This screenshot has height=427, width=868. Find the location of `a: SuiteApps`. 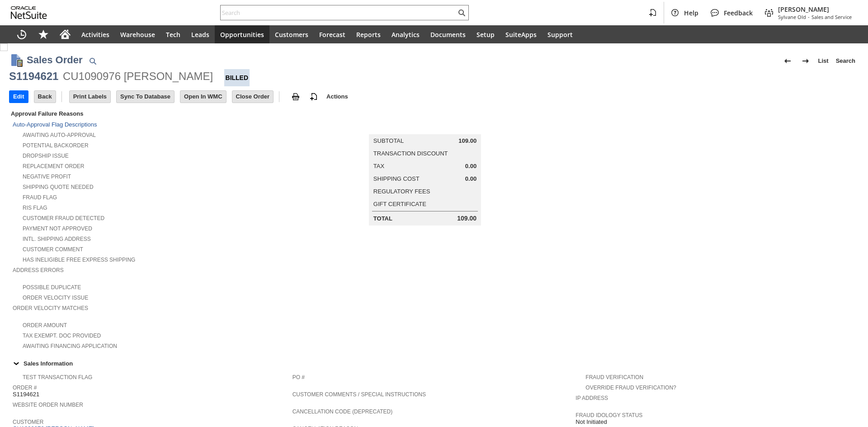

a: SuiteApps is located at coordinates (521, 34).